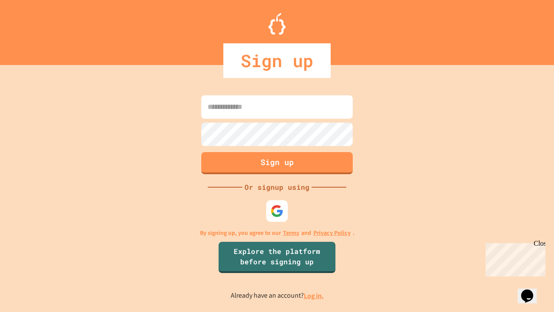 This screenshot has height=312, width=554. What do you see at coordinates (277, 61) in the screenshot?
I see `div: Sign up` at bounding box center [277, 61].